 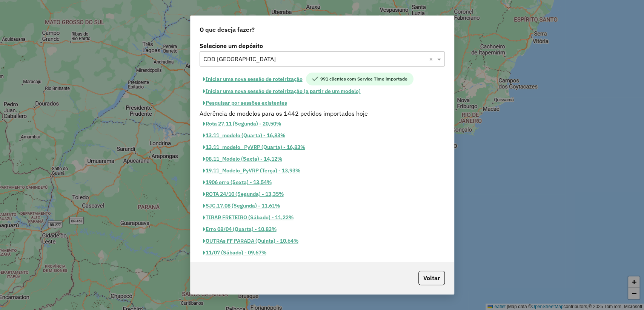 What do you see at coordinates (242, 123) in the screenshot?
I see `button: Rota 27.11 (Segunda) - 20,50%` at bounding box center [242, 123].